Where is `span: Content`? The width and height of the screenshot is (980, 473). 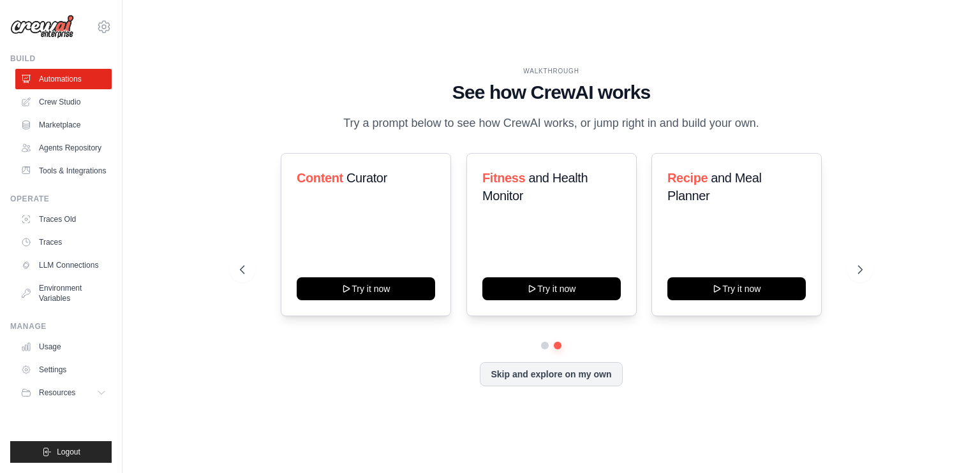 span: Content is located at coordinates (319, 178).